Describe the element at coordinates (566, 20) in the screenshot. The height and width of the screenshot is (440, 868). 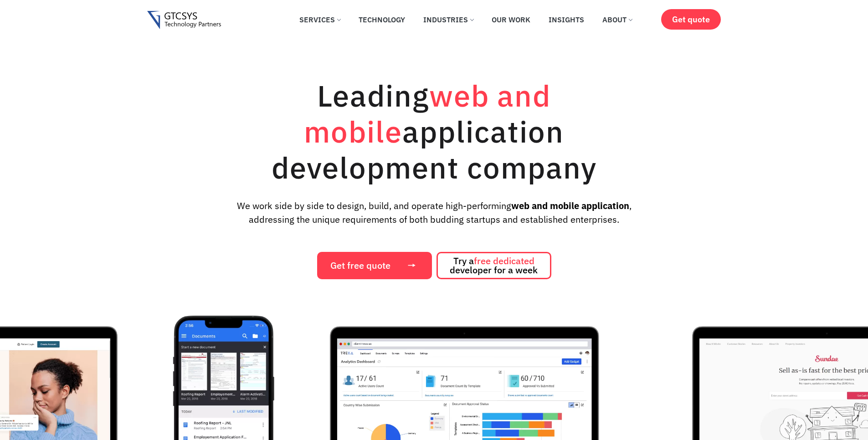
I see `a: Insights` at that location.